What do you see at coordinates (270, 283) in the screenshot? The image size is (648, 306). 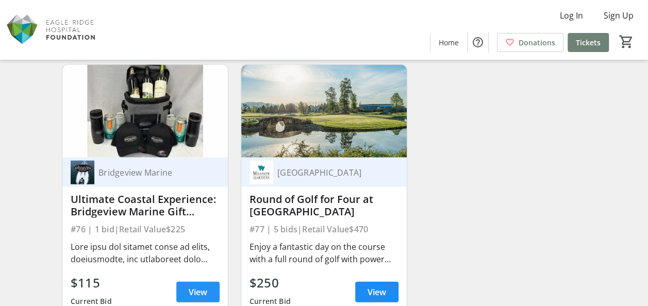 I see `div: $250` at bounding box center [270, 283].